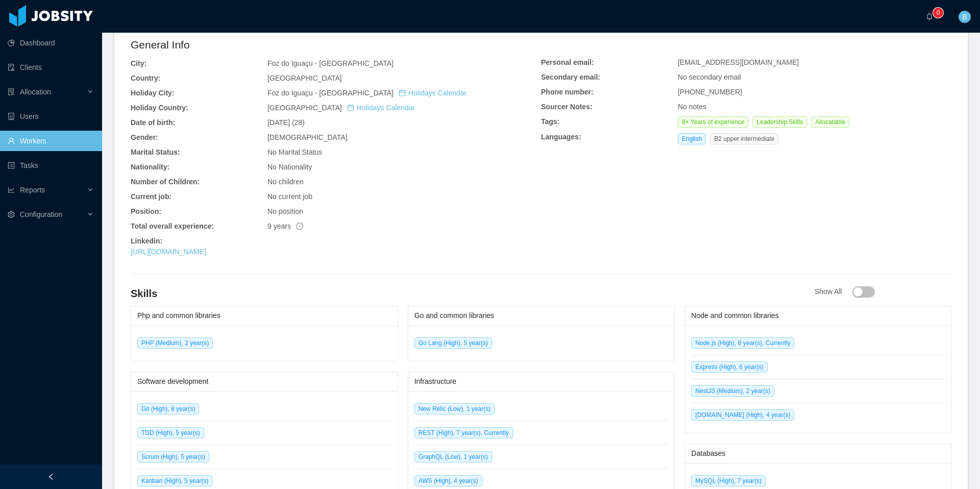 The image size is (980, 489). I want to click on b: Nationality:, so click(150, 167).